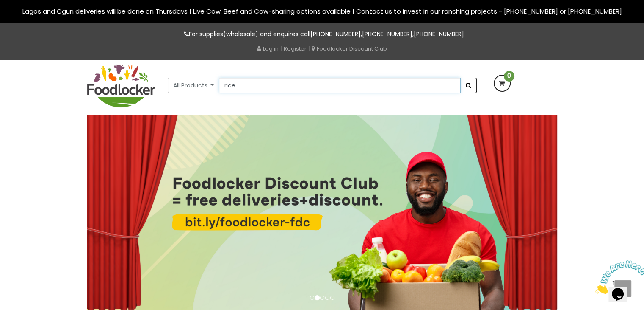 The image size is (644, 310). Describe the element at coordinates (350, 49) in the screenshot. I see `a: Foodlocker Discount Club` at that location.